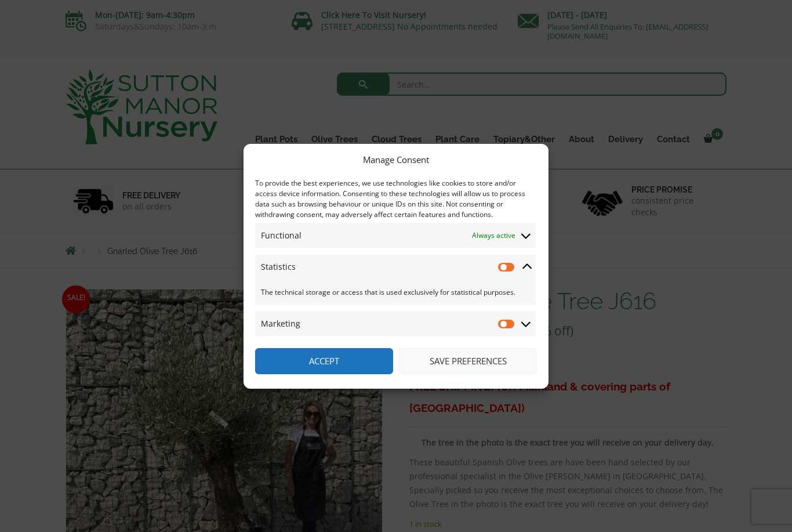  What do you see at coordinates (396, 324) in the screenshot?
I see `summary: Marketing` at bounding box center [396, 324].